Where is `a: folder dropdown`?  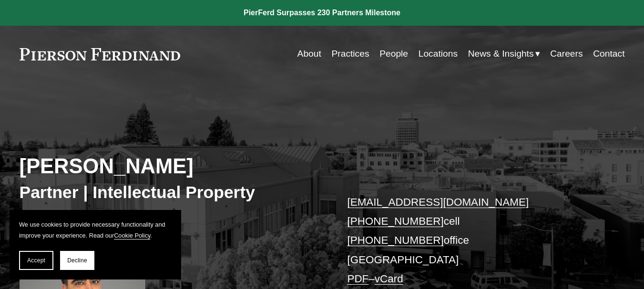 a: folder dropdown is located at coordinates (504, 54).